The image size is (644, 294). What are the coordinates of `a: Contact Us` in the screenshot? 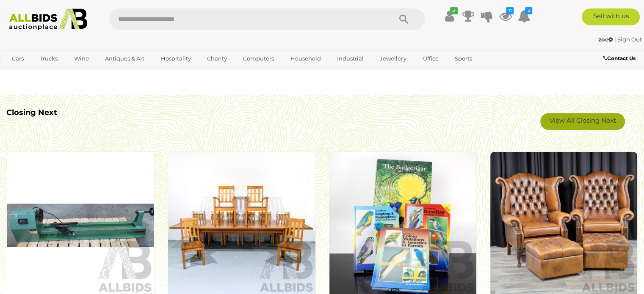 It's located at (620, 58).